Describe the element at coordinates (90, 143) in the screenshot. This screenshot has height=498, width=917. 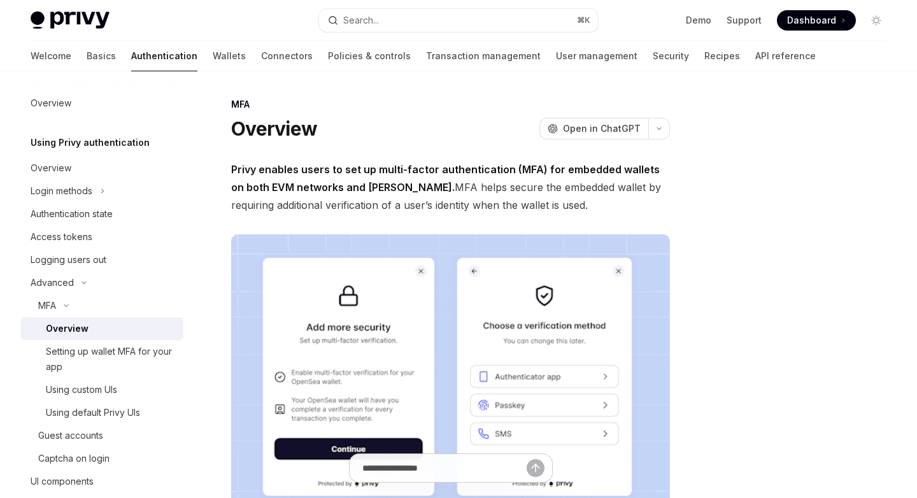
I see `h5: Using Privy authentication` at that location.